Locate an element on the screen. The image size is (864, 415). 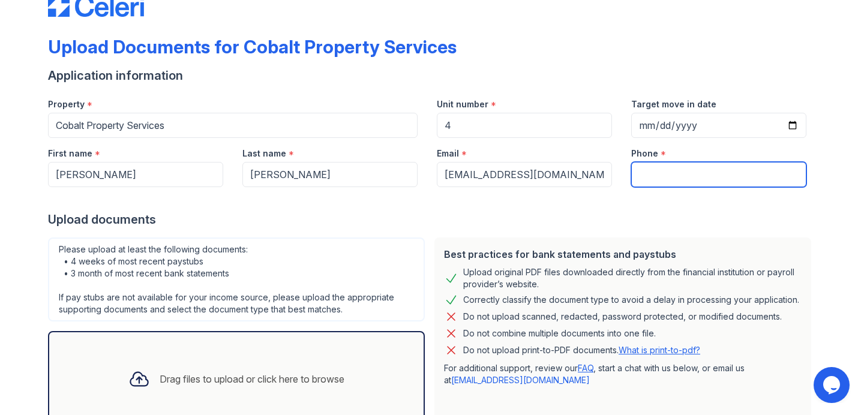
label: Unit number is located at coordinates (463, 104).